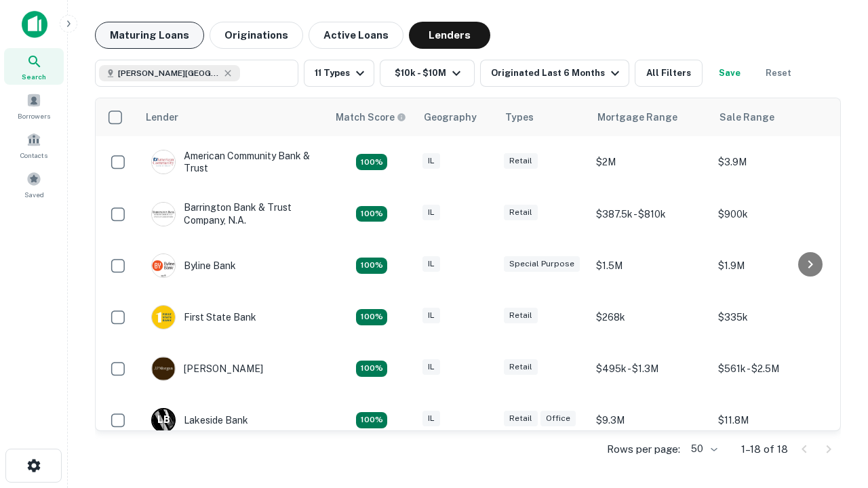 This screenshot has height=488, width=868. Describe the element at coordinates (557, 73) in the screenshot. I see `div: Originated Last 6 Months` at that location.